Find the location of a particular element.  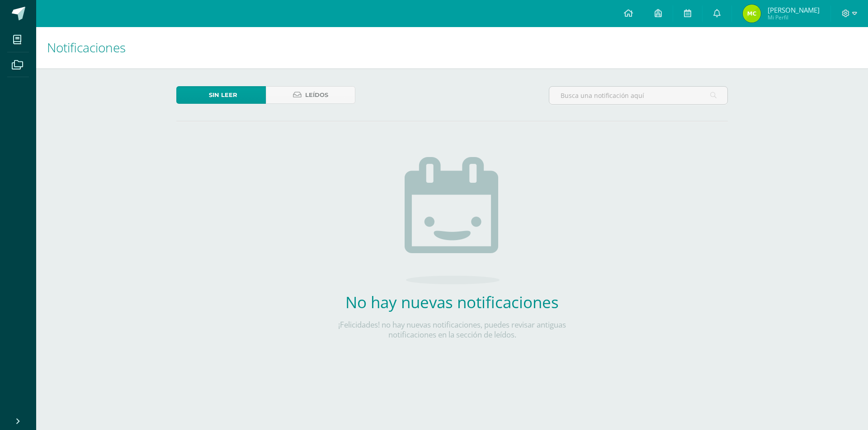

h2: No hay nuevas notificaciones is located at coordinates (452, 302).